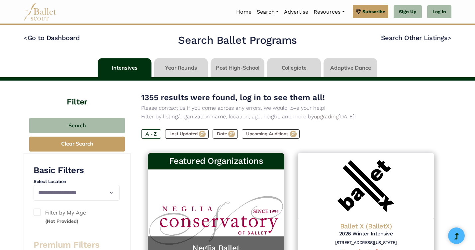  Describe the element at coordinates (296, 12) in the screenshot. I see `a: Advertise` at that location.